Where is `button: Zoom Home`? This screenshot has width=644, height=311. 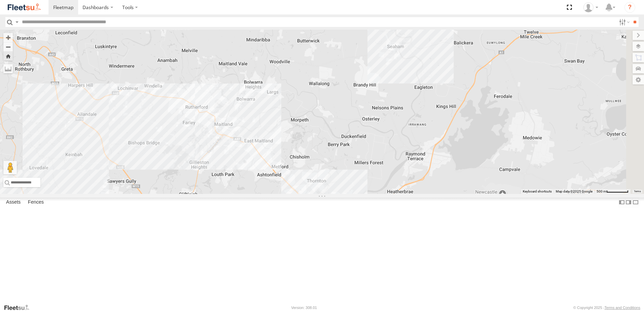
button: Zoom Home is located at coordinates (8, 56).